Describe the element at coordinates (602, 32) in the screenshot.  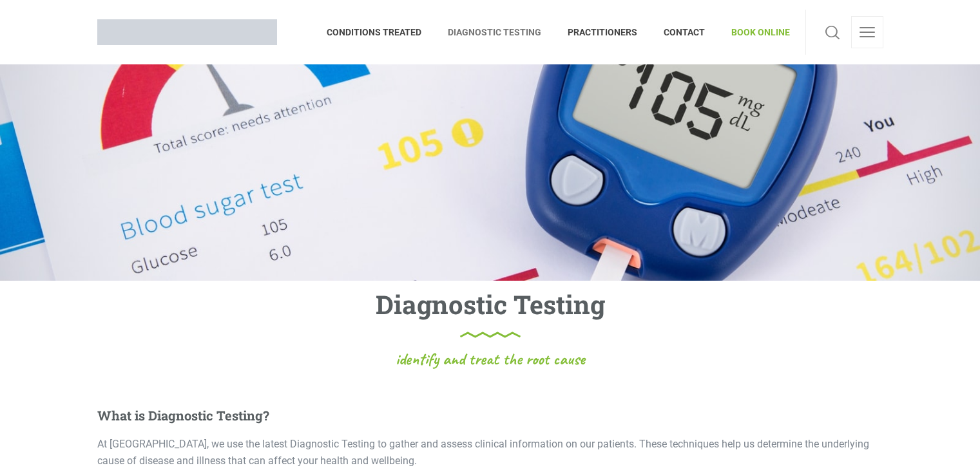
I see `span: PRACTITIONERS` at that location.